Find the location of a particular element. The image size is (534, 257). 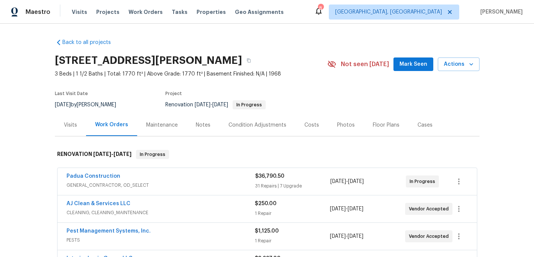

span: Properties is located at coordinates (211, 12).